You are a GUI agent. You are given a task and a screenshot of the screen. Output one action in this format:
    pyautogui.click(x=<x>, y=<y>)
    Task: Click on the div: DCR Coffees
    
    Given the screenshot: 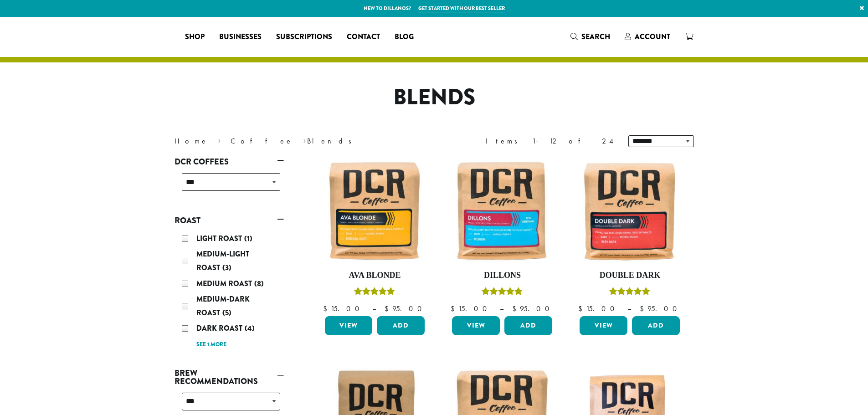 What is the action you would take?
    pyautogui.click(x=229, y=185)
    